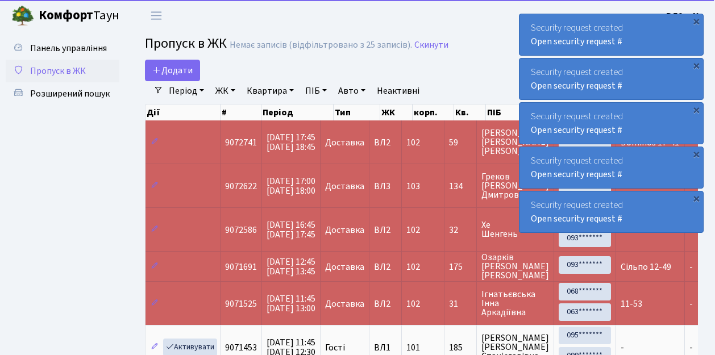  What do you see at coordinates (515, 303) in the screenshot?
I see `span: Ігнатьєвська Інна Аркадіївна` at bounding box center [515, 303].